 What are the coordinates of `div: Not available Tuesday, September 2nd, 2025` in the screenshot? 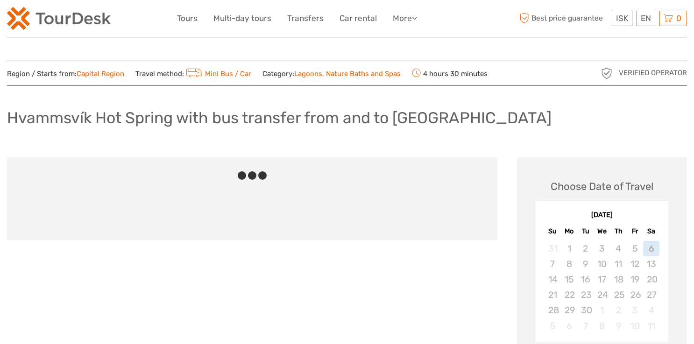 It's located at (585, 248).